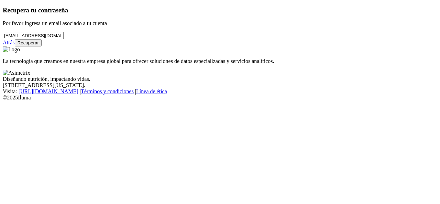  What do you see at coordinates (220, 10) in the screenshot?
I see `h3: Recupera tu contraseña` at bounding box center [220, 10].